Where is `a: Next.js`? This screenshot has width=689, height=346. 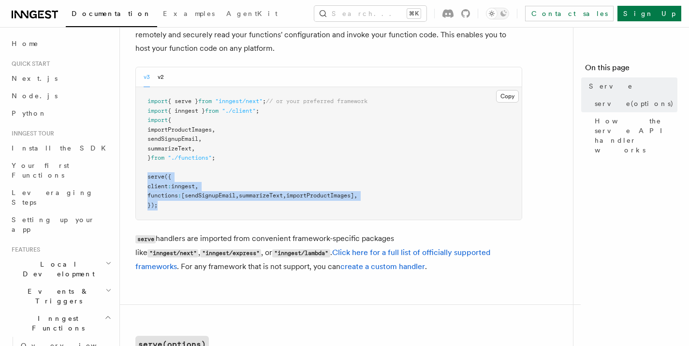 a: Next.js is located at coordinates (60, 78).